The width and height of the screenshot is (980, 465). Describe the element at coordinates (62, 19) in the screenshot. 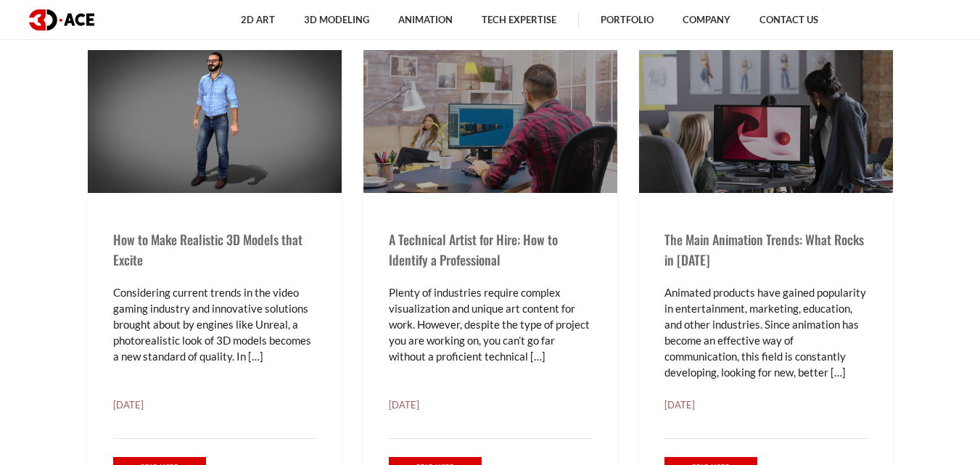

I see `img: logo dark` at that location.